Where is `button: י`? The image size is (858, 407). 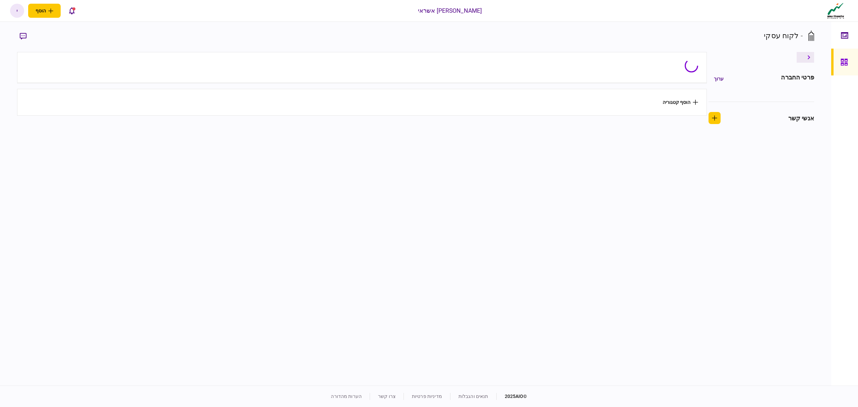 button: י is located at coordinates (17, 11).